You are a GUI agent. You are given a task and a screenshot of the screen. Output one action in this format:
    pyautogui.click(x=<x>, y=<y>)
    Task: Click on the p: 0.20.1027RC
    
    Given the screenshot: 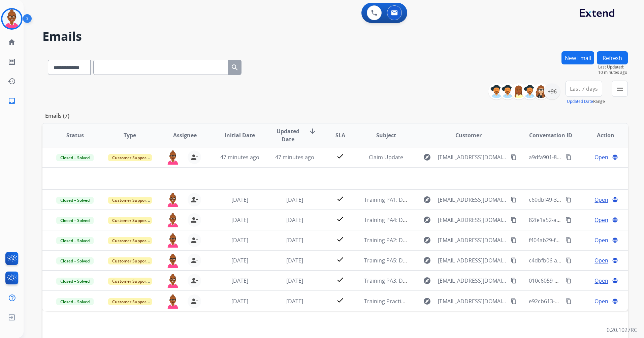 What is the action you would take?
    pyautogui.click(x=622, y=330)
    